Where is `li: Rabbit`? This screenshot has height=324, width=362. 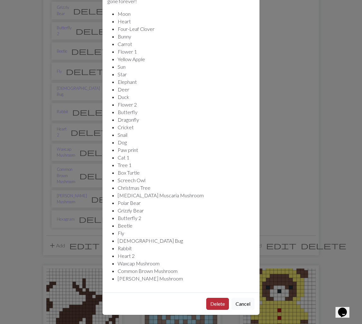
li: Rabbit is located at coordinates (186, 248).